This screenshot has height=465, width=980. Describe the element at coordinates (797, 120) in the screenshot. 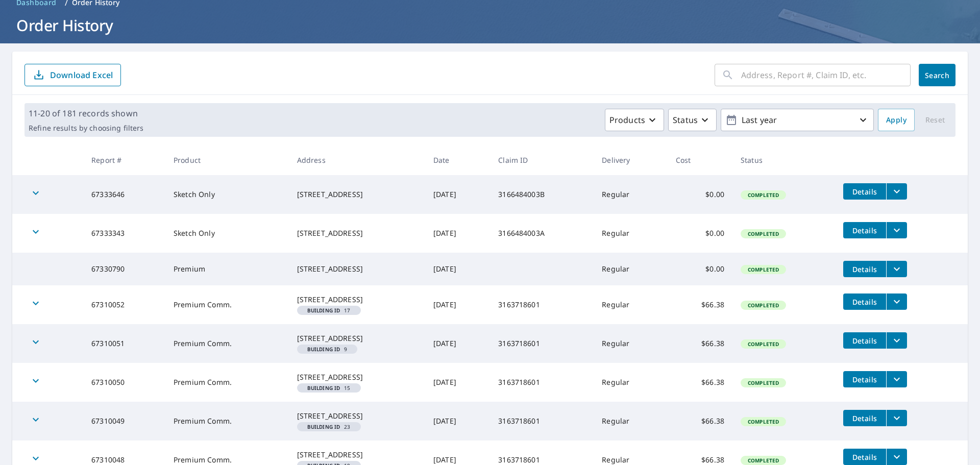

I see `p: Last year` at that location.